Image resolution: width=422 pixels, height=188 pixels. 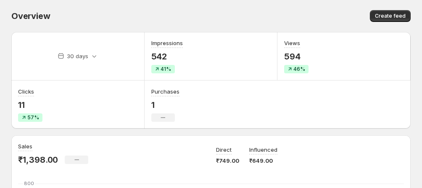 I want to click on h3: Purchases, so click(x=165, y=91).